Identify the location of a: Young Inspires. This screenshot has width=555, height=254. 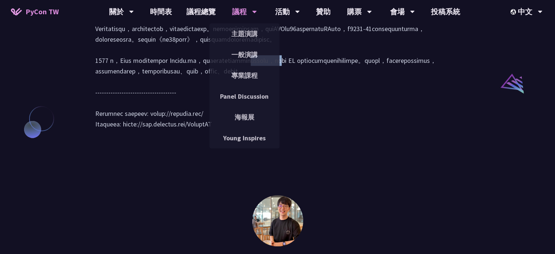
(245, 138).